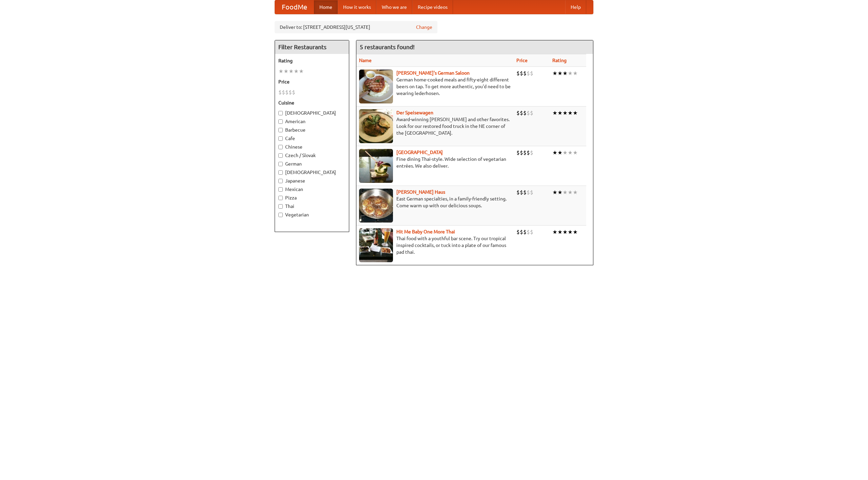 This screenshot has width=868, height=480. Describe the element at coordinates (312, 206) in the screenshot. I see `label: Thai` at that location.